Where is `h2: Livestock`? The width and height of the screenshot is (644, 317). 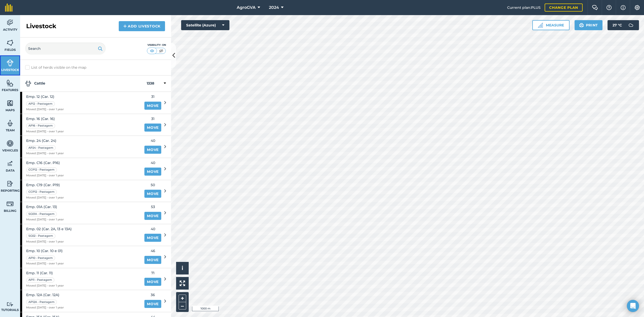 h2: Livestock is located at coordinates (41, 26).